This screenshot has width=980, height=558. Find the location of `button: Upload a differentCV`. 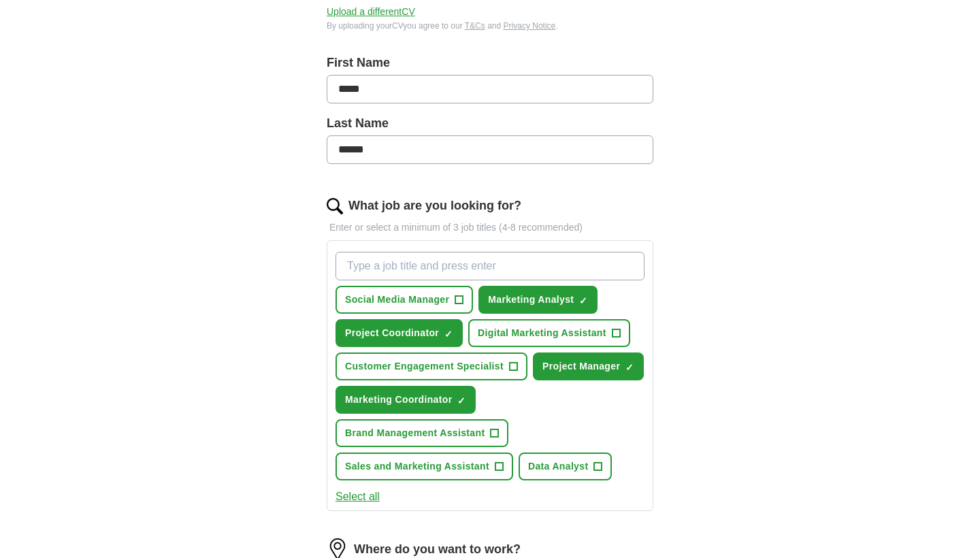

button: Upload a differentCV is located at coordinates (371, 12).